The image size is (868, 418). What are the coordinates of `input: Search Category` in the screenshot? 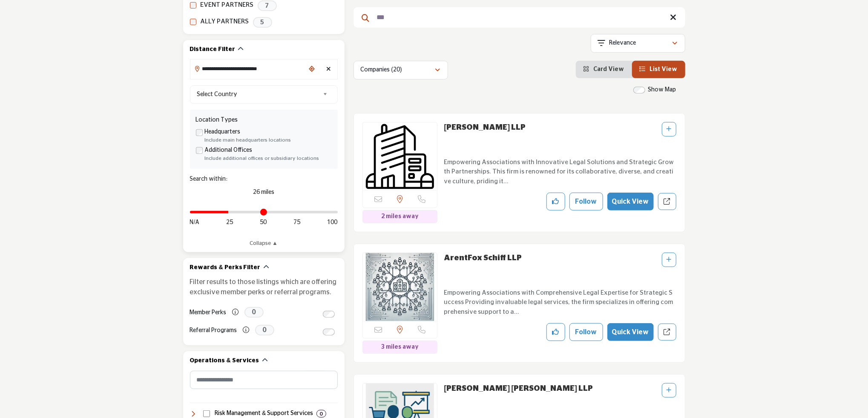 It's located at (263, 380).